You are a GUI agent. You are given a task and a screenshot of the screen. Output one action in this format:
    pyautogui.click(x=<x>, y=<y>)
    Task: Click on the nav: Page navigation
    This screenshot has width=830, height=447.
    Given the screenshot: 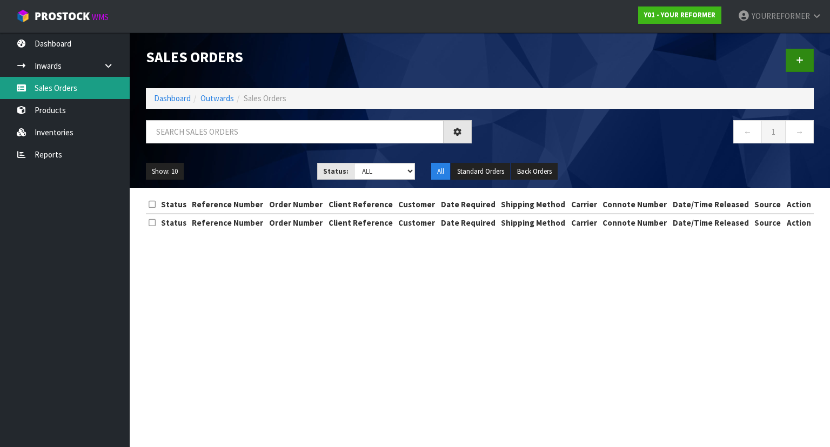 What is the action you would take?
    pyautogui.click(x=651, y=133)
    